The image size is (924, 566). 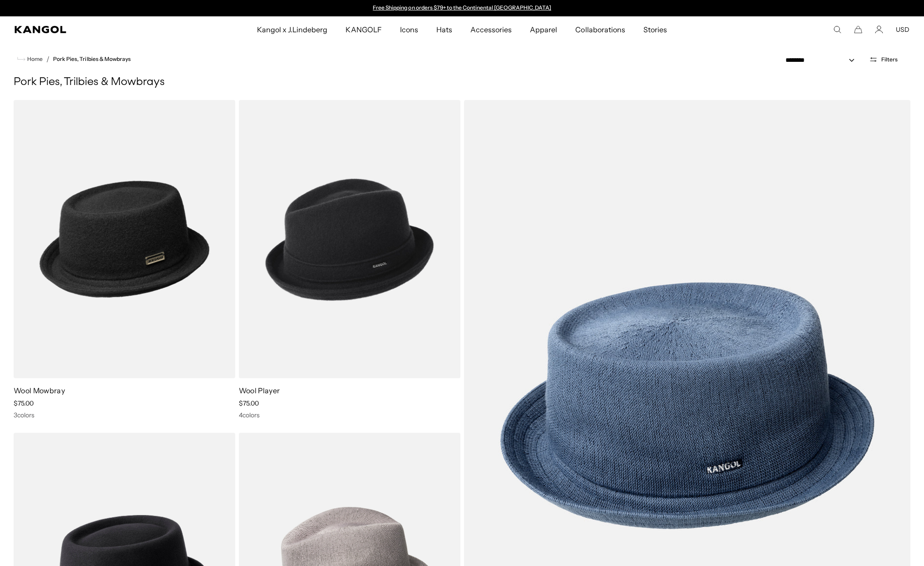 What do you see at coordinates (491, 29) in the screenshot?
I see `a: Accessories` at bounding box center [491, 29].